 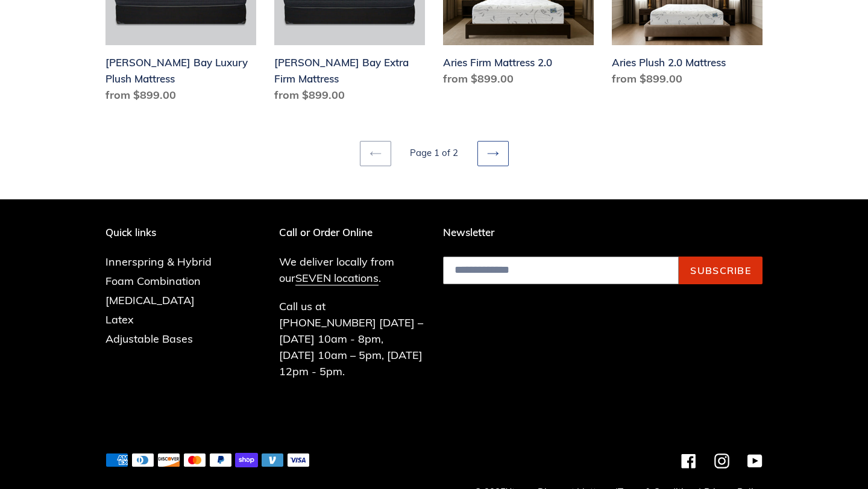 I want to click on p: Call or Order Online, so click(x=352, y=232).